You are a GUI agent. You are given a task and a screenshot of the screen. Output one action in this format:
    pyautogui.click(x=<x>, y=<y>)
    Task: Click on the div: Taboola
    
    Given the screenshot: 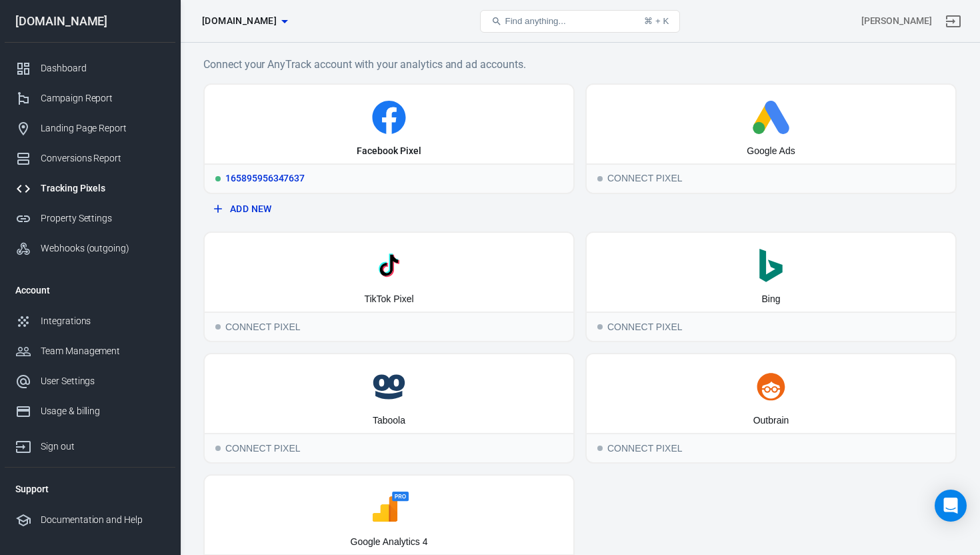 What is the action you would take?
    pyautogui.click(x=389, y=421)
    